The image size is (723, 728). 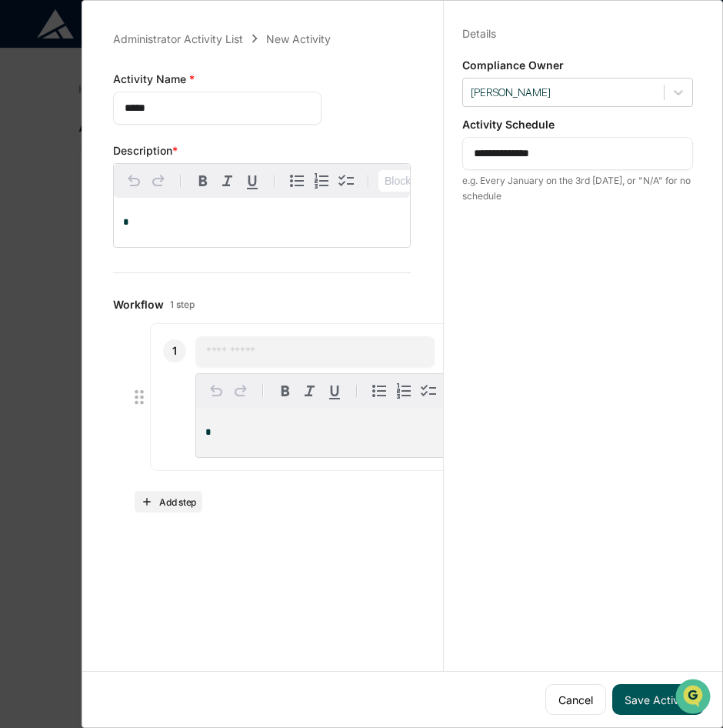 What do you see at coordinates (152, 125) in the screenshot?
I see `div: Start new chat` at bounding box center [152, 125].